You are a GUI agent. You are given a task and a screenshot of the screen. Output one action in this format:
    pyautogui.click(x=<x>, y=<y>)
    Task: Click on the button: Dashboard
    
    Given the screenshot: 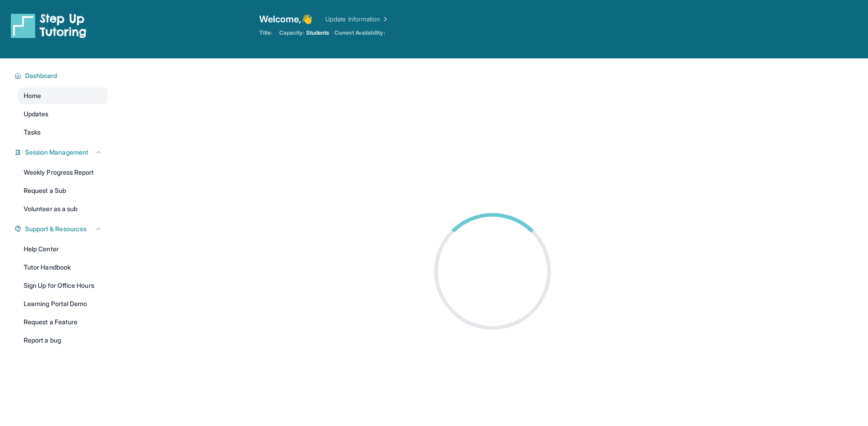 What is the action you would take?
    pyautogui.click(x=62, y=75)
    